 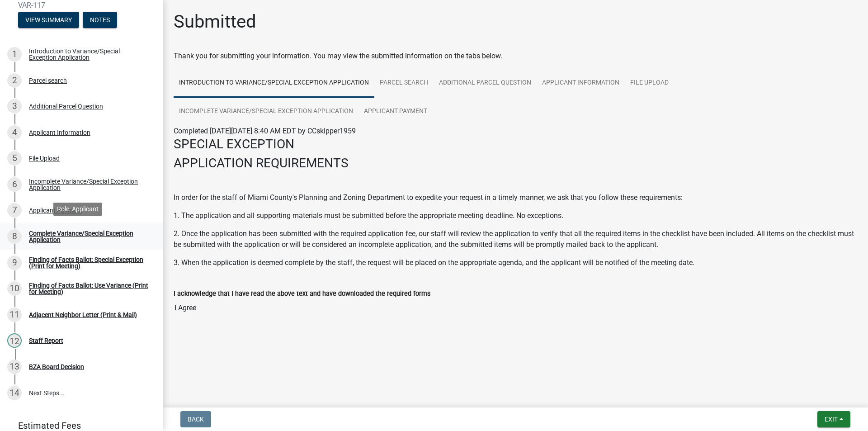 I want to click on a: Applicant Information, so click(x=581, y=83).